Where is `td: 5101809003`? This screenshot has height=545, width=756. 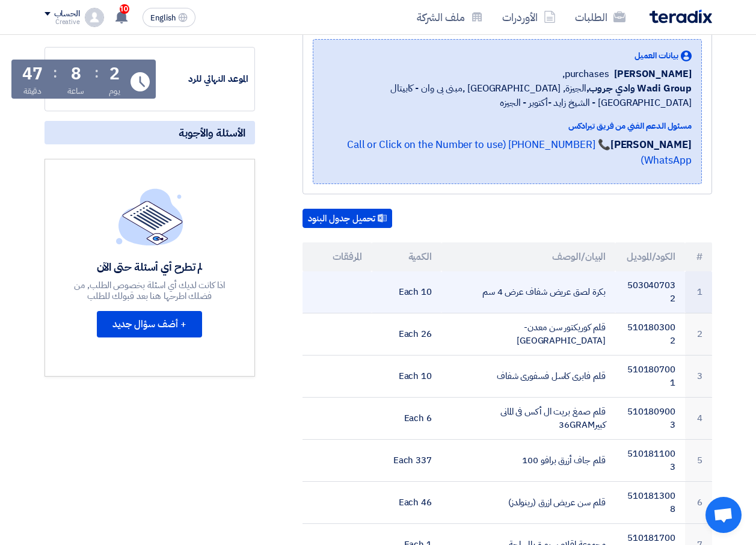 td: 5101809003 is located at coordinates (650, 418).